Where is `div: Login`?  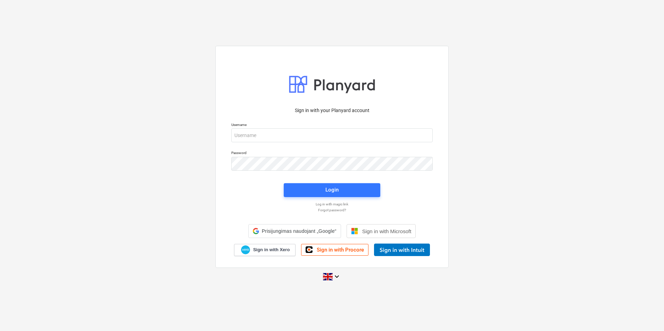 div: Login is located at coordinates (332, 190).